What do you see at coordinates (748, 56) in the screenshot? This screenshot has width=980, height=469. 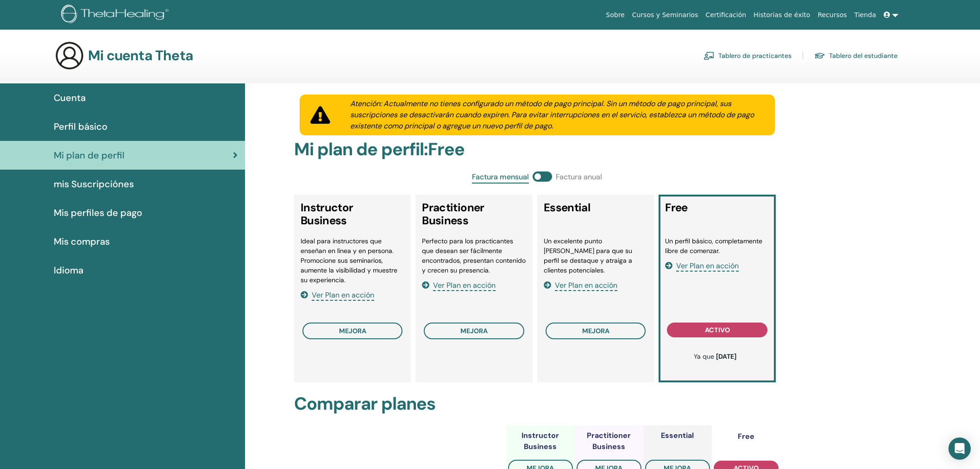 I see `a: Tablero de practicantes` at bounding box center [748, 56].